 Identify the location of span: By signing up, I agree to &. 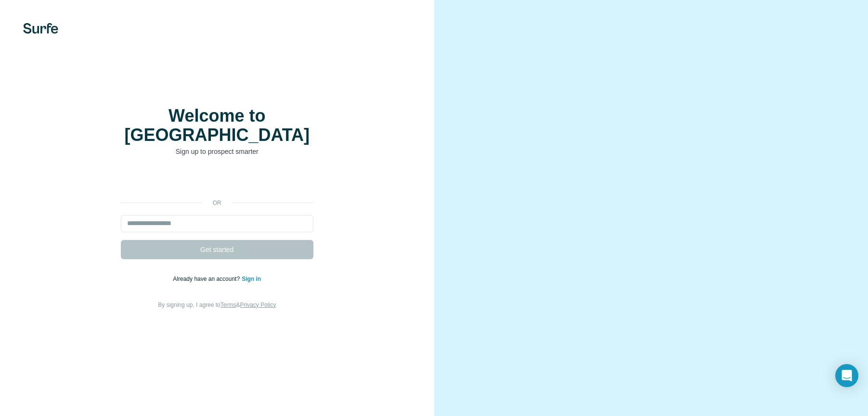
(216, 305).